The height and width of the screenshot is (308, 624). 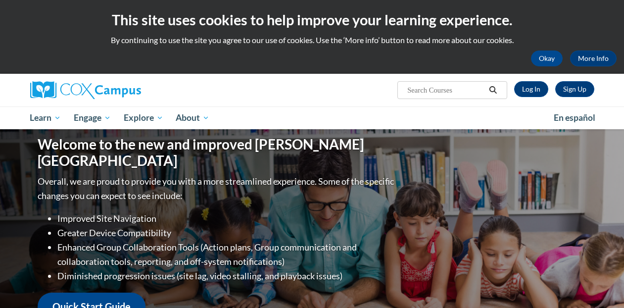 What do you see at coordinates (312, 20) in the screenshot?
I see `h2: This site uses cookies to help improve your learning experience.` at bounding box center [312, 20].